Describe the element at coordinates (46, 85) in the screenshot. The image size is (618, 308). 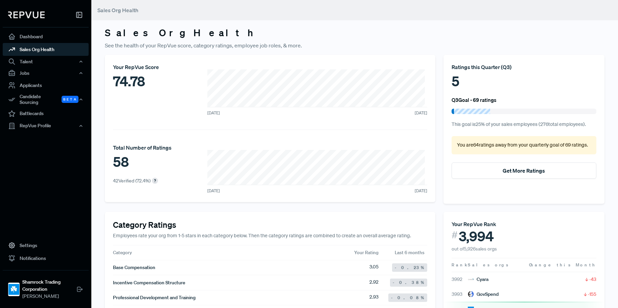
I see `a: Applicants` at that location.